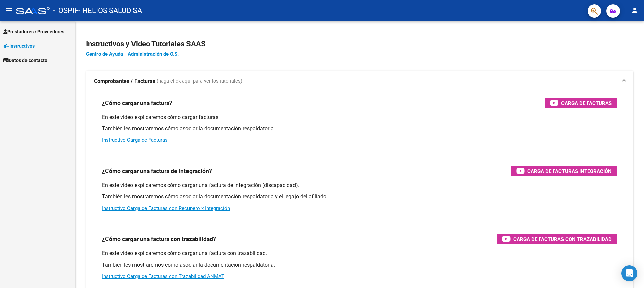 The image size is (644, 288). I want to click on a: Instructivo Carga de Facturas con Recupero x Integración, so click(166, 208).